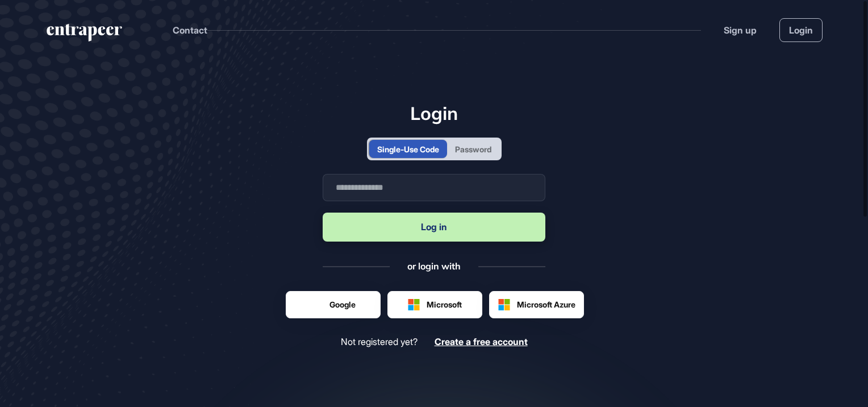 This screenshot has height=407, width=868. Describe the element at coordinates (190, 30) in the screenshot. I see `button: Contact` at that location.